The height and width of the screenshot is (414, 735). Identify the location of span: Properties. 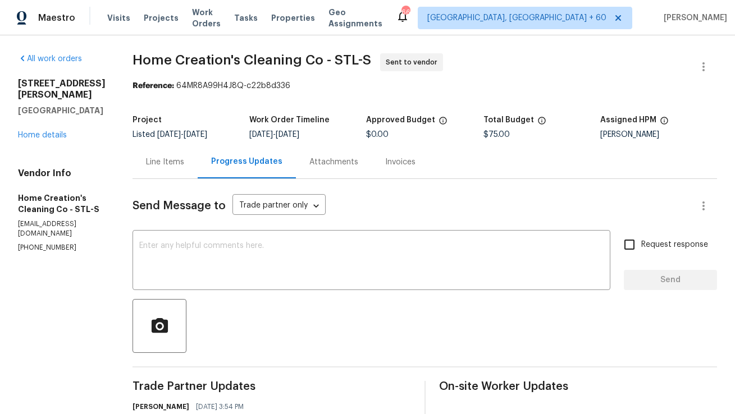
(293, 18).